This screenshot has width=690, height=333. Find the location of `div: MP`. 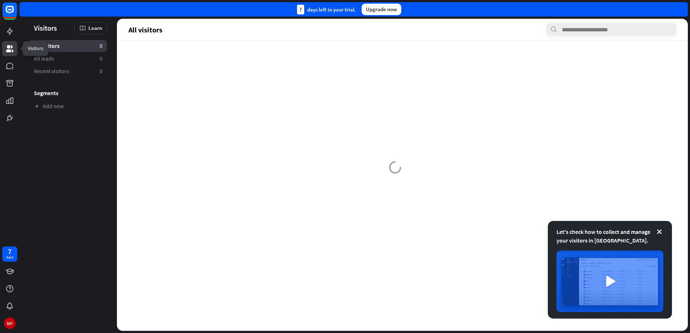

div: MP is located at coordinates (10, 324).